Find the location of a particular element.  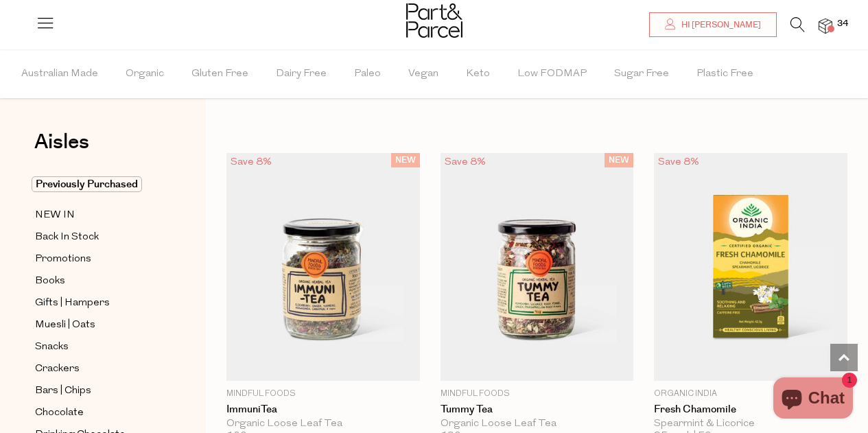

a: Crackers is located at coordinates (98, 368).